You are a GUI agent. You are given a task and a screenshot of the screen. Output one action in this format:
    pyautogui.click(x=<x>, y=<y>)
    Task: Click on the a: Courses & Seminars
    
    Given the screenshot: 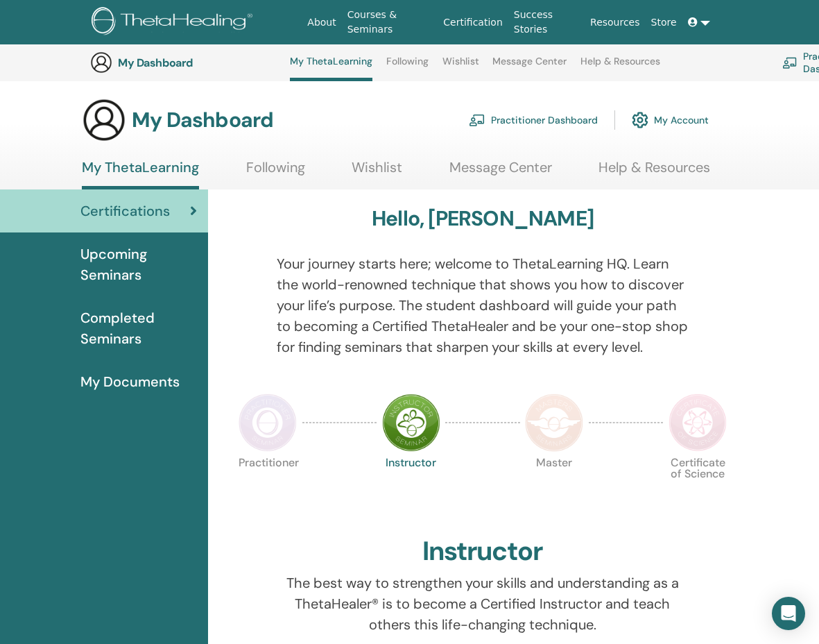 What is the action you would take?
    pyautogui.click(x=390, y=22)
    